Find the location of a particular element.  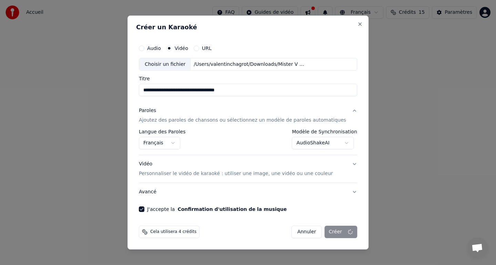

label: J'accepte la is located at coordinates (217, 209).